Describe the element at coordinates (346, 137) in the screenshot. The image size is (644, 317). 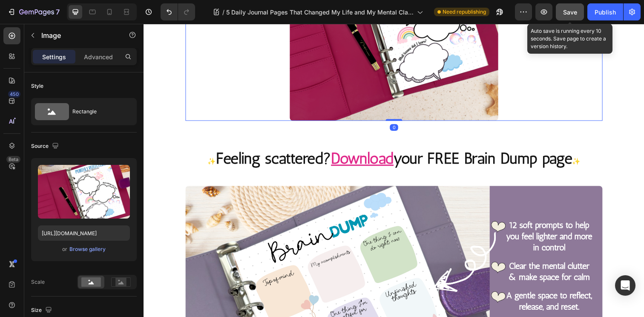
I see `strong: your FREE Brain Dump page` at that location.